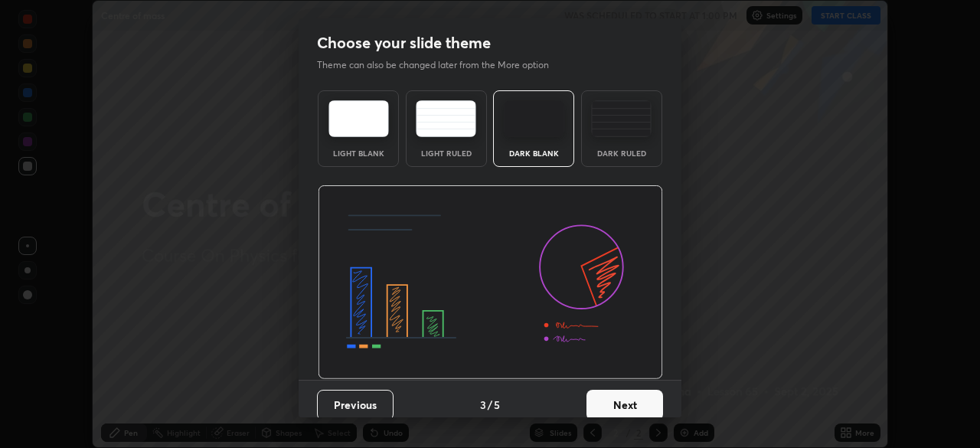 Image resolution: width=980 pixels, height=448 pixels. Describe the element at coordinates (446, 153) in the screenshot. I see `div: Light Ruled` at that location.